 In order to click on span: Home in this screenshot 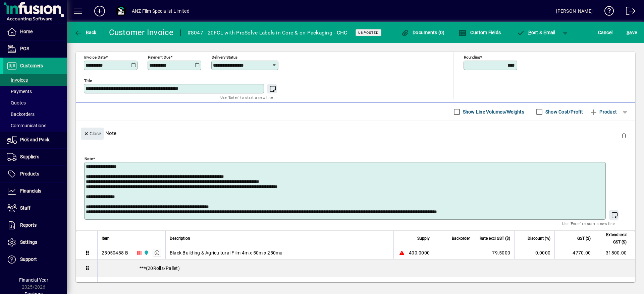, I will do `click(26, 32)`.